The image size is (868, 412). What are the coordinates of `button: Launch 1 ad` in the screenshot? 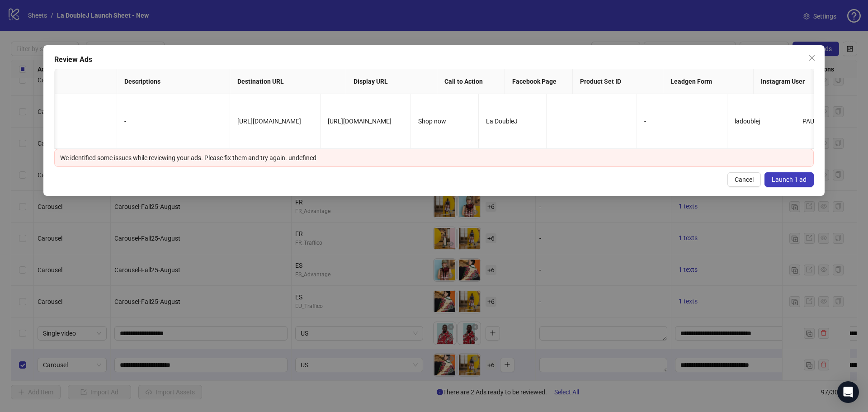 It's located at (789, 179).